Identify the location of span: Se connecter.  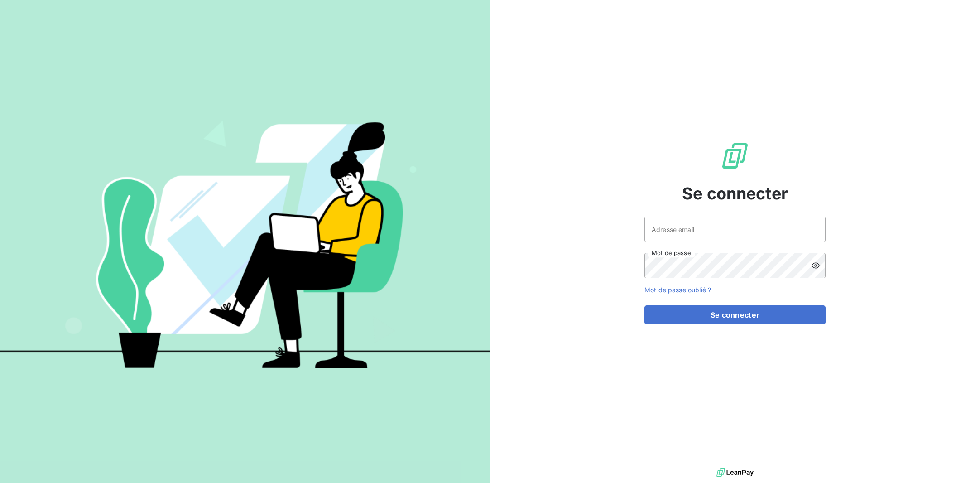
(735, 193).